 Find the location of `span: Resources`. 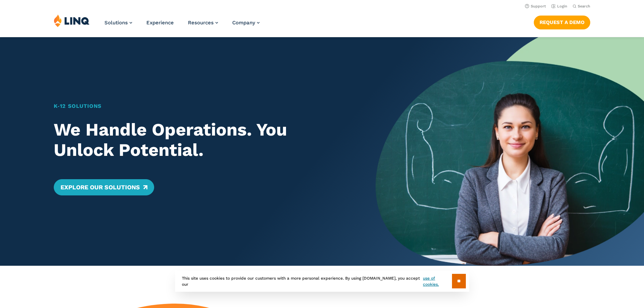

span: Resources is located at coordinates (201, 23).